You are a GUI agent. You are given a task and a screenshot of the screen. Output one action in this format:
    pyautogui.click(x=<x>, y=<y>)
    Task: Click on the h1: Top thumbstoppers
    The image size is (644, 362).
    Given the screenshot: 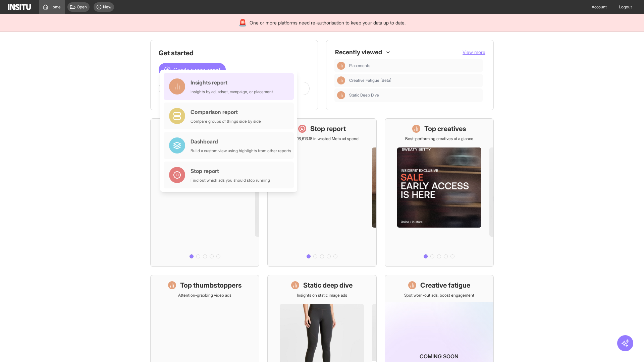 What is the action you would take?
    pyautogui.click(x=211, y=285)
    